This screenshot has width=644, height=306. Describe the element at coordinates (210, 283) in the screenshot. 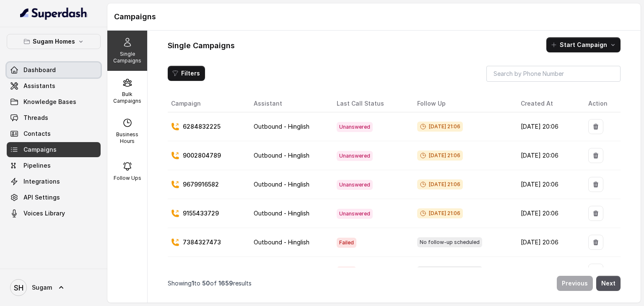

I see `p: Showing to of results` at that location.